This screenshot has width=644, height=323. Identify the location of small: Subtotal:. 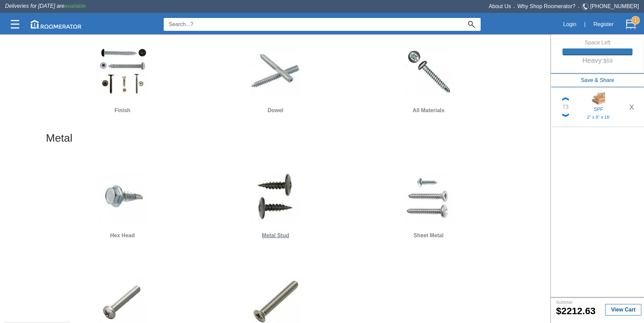
(565, 302).